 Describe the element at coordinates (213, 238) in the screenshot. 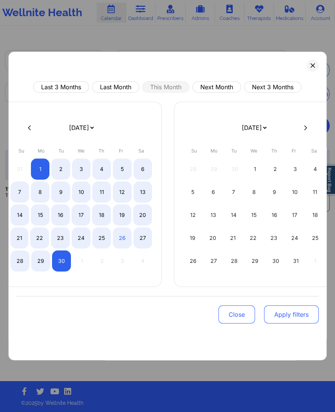

I see `div: Mon Oct 20 2025` at that location.